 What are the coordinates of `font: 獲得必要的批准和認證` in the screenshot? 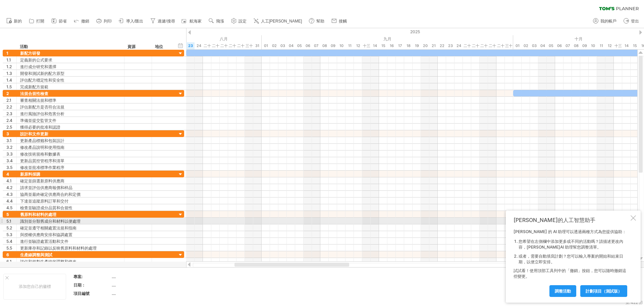 It's located at (40, 127).